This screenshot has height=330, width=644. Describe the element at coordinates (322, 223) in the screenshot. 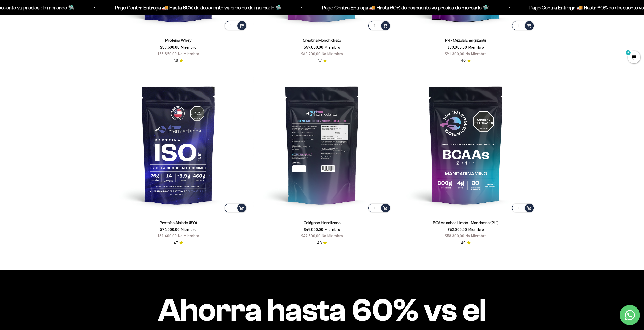

I see `a: Colágeno Hidrolizado` at that location.